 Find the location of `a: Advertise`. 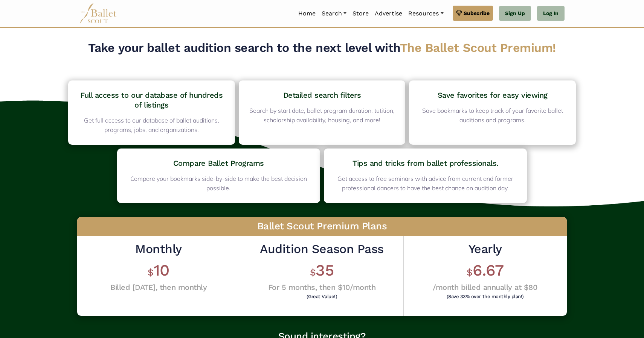

a: Advertise is located at coordinates (388, 14).